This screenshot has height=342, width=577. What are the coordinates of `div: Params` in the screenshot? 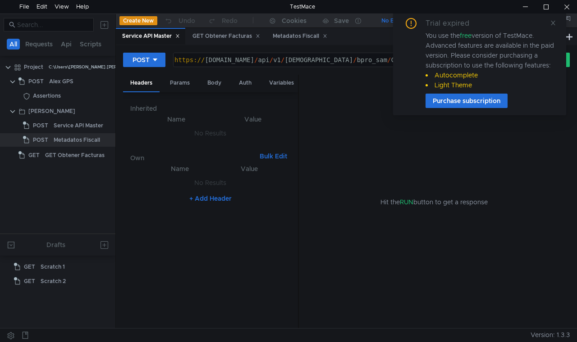 It's located at (180, 83).